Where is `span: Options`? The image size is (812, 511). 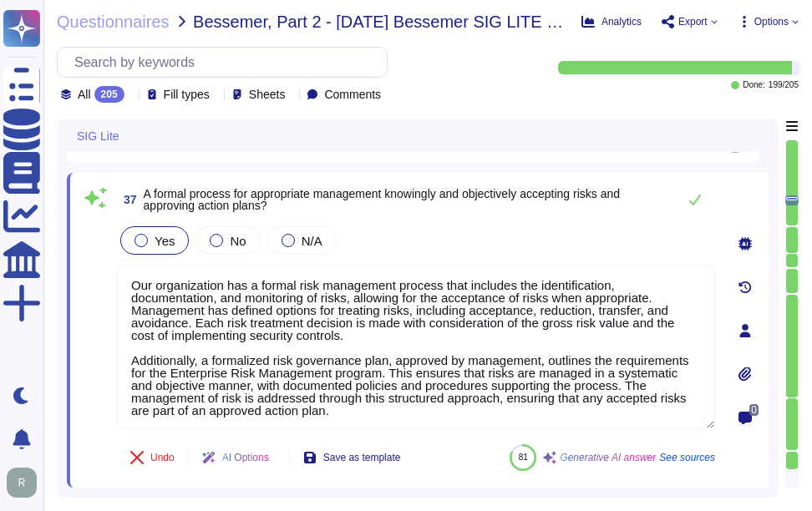 span: Options is located at coordinates (770, 22).